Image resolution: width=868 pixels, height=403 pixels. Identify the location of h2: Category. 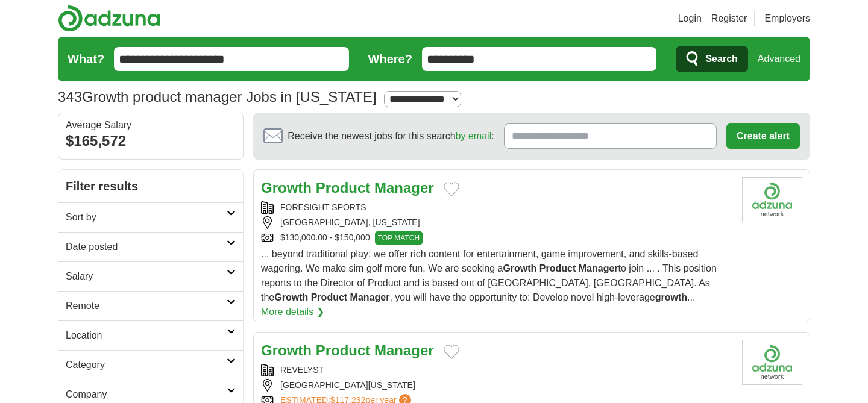
(146, 365).